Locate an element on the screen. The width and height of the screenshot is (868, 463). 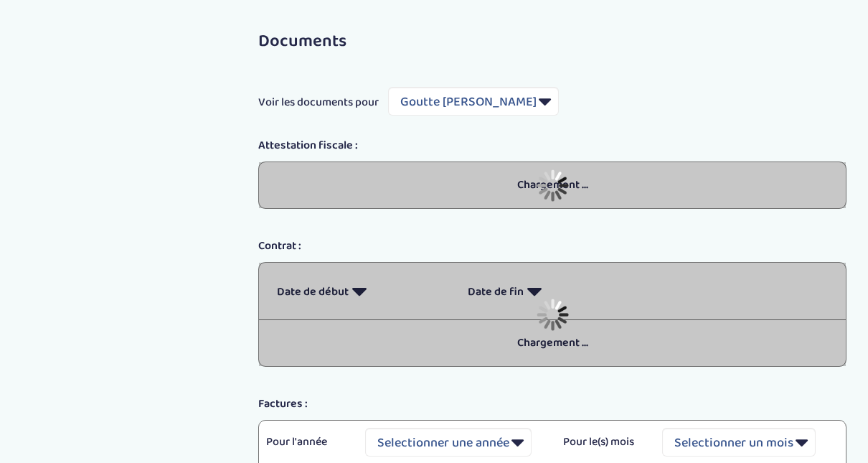
span: Voir les documents pour is located at coordinates (319, 103).